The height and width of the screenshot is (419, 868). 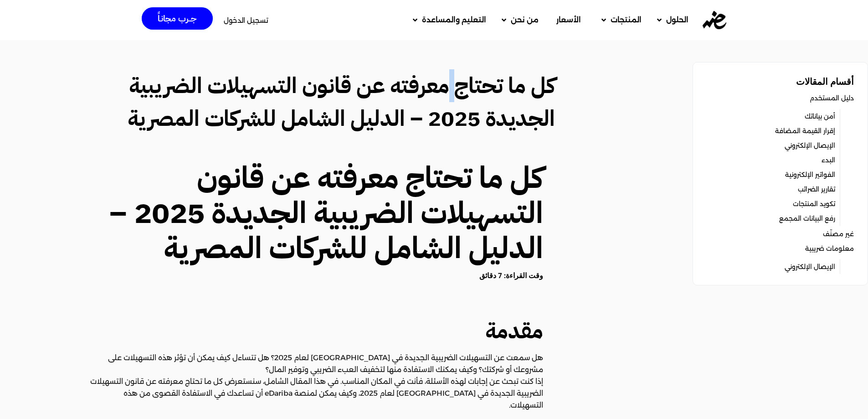 What do you see at coordinates (524, 20) in the screenshot?
I see `span: من نحن` at bounding box center [524, 20].